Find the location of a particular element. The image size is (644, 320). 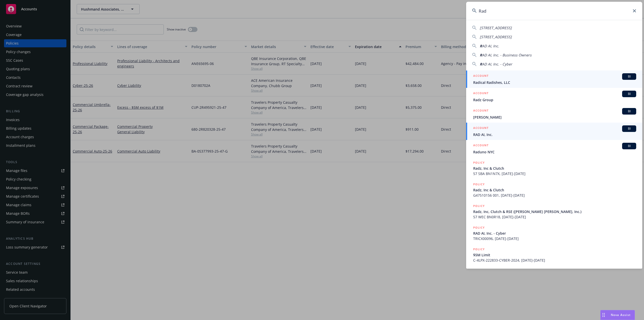

span: Radz Group is located at coordinates (555, 100).